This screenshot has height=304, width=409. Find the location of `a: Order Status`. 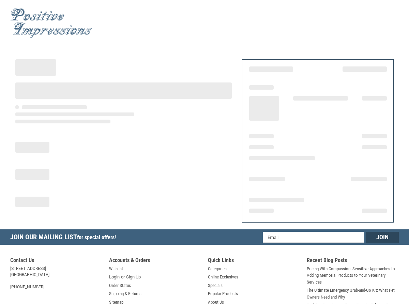

a: Order Status is located at coordinates (120, 286).